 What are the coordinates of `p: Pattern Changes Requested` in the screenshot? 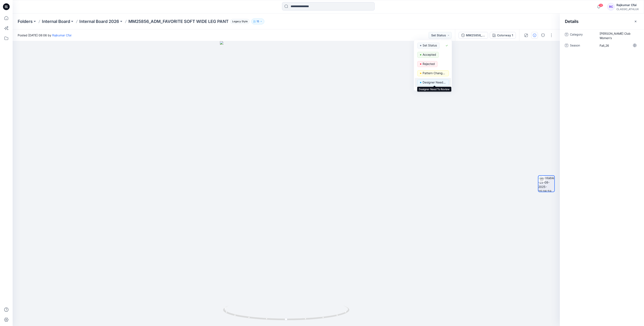 It's located at (434, 73).